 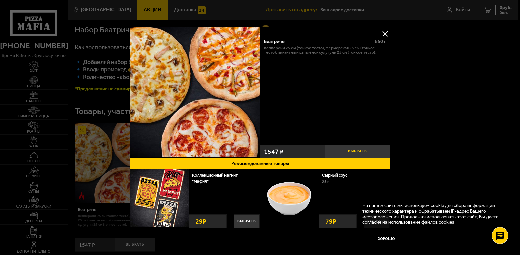 What do you see at coordinates (260, 163) in the screenshot?
I see `button: Рекомендованные товары` at bounding box center [260, 163].